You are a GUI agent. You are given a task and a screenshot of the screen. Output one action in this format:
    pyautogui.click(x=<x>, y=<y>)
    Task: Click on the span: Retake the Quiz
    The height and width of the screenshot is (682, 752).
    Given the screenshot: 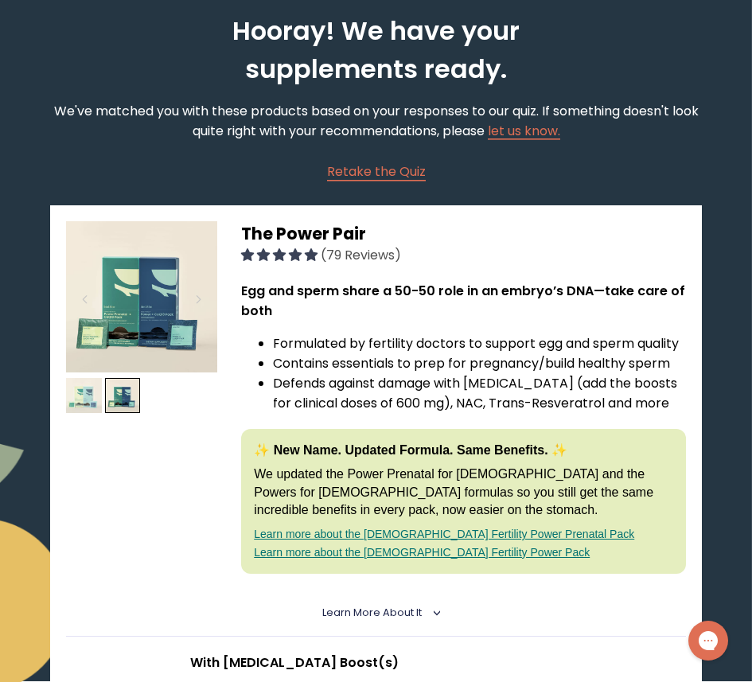 What is the action you would take?
    pyautogui.click(x=376, y=171)
    